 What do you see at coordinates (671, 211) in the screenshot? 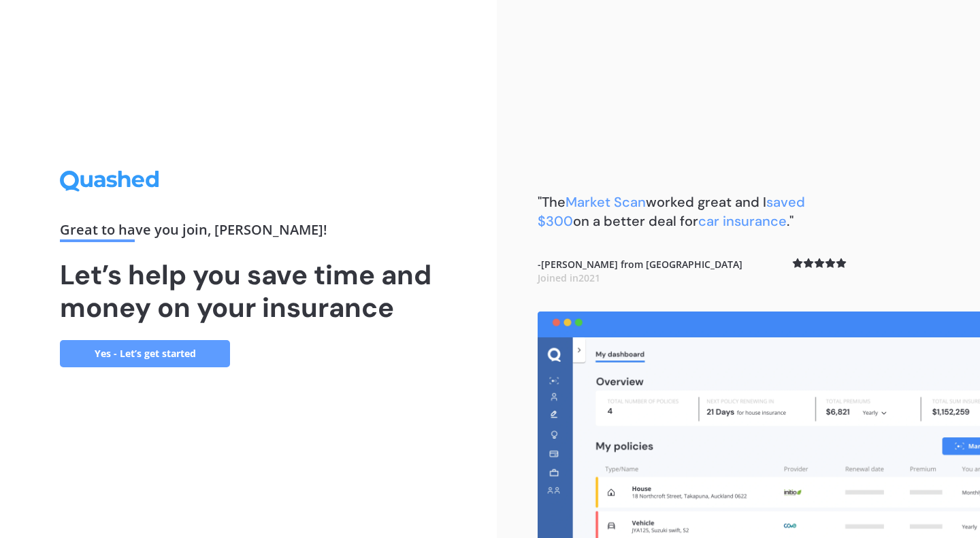
I see `b: "The worked great and I on a better deal for ."` at bounding box center [671, 211].